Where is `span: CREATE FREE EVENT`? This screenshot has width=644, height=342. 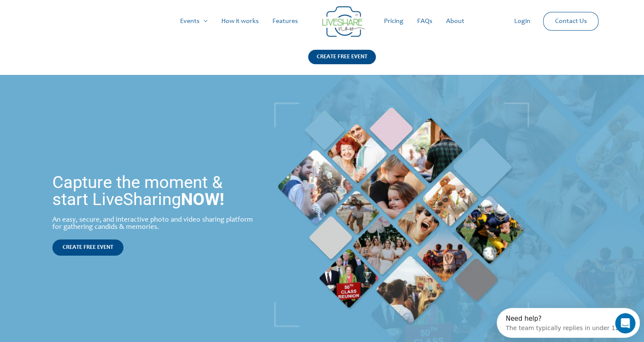
span: CREATE FREE EVENT is located at coordinates (88, 248).